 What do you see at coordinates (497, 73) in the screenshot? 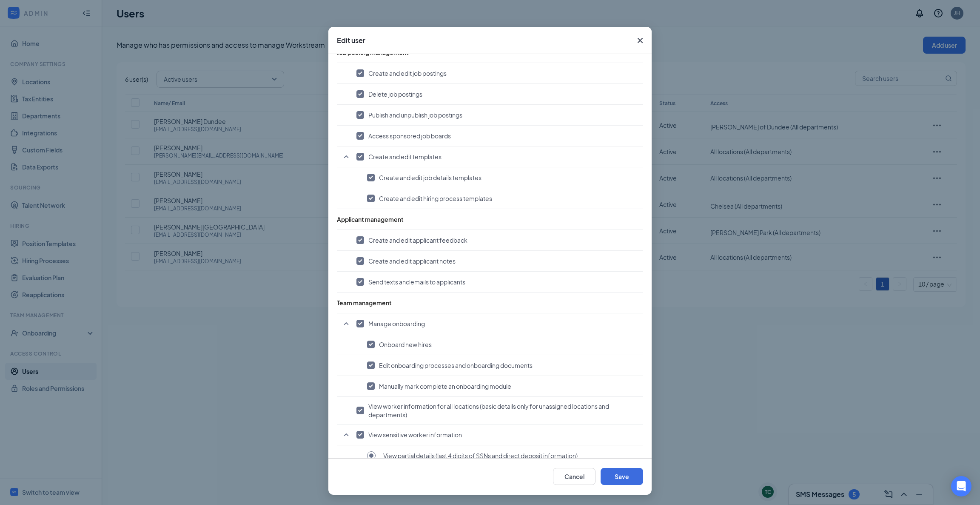
I see `button: Create and edit job postings` at bounding box center [497, 73].